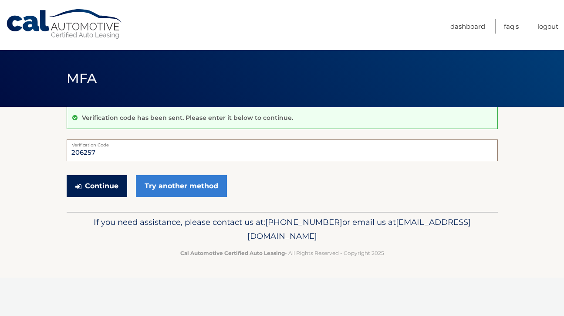  I want to click on p: If you need assistance, please contact us at: or email us at, so click(282, 229).